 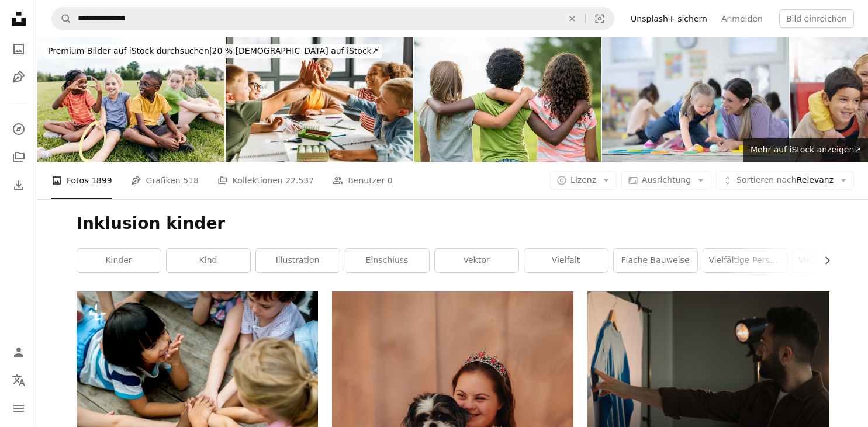 What do you see at coordinates (572, 19) in the screenshot?
I see `button: Löschen` at bounding box center [572, 19].